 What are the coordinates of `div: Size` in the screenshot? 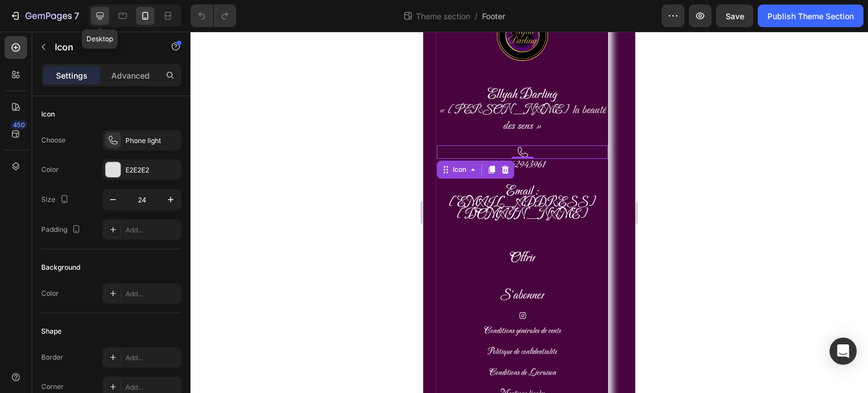 It's located at (56, 200).